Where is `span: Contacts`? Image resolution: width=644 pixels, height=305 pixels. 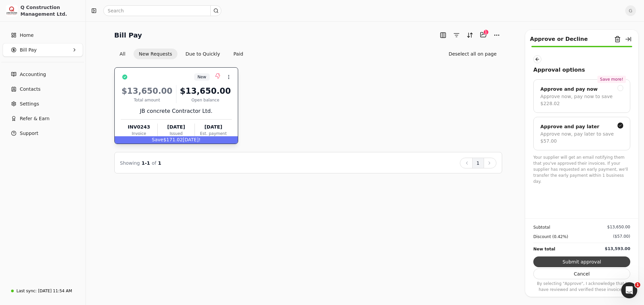 span: Contacts is located at coordinates (30, 89).